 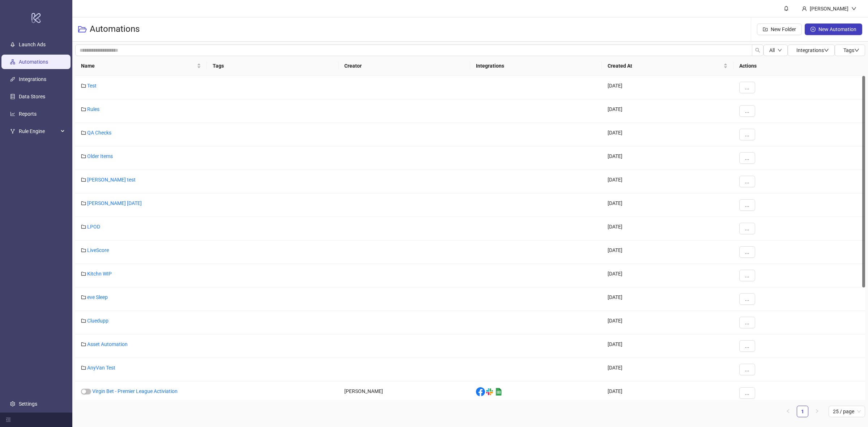 I want to click on span: right, so click(x=817, y=411).